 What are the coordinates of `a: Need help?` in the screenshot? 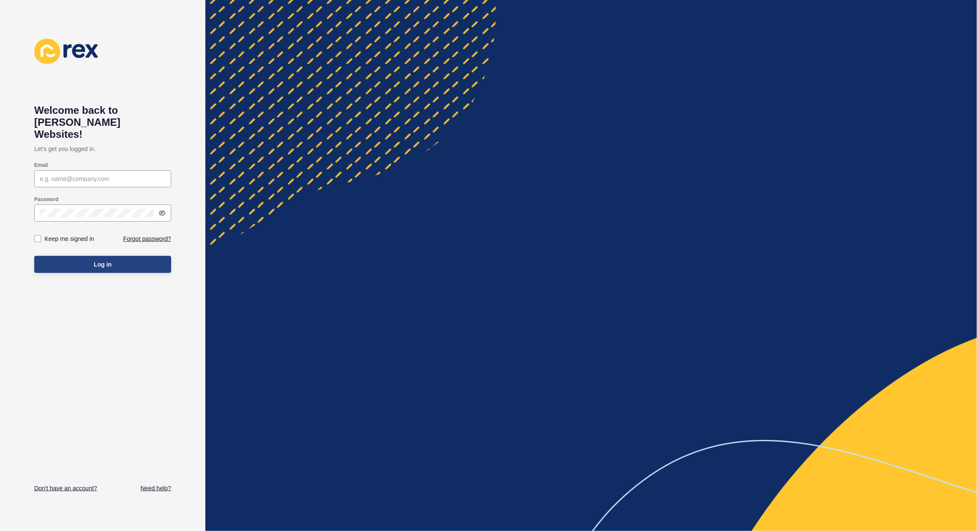 It's located at (156, 488).